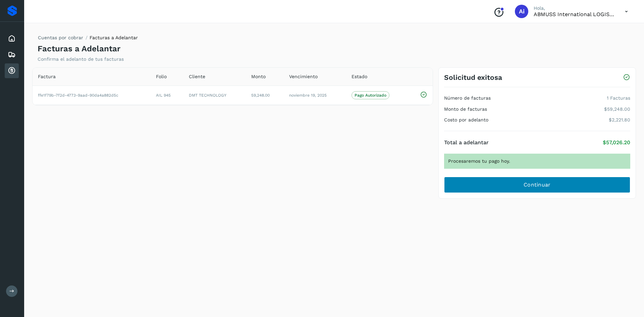 The image size is (644, 317). What do you see at coordinates (537, 185) in the screenshot?
I see `span: Continuar` at bounding box center [537, 185].